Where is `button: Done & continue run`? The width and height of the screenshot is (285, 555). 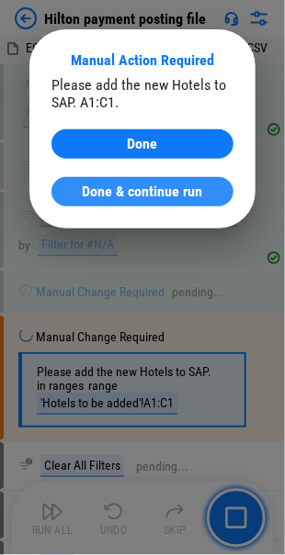
button: Done & continue run is located at coordinates (142, 192).